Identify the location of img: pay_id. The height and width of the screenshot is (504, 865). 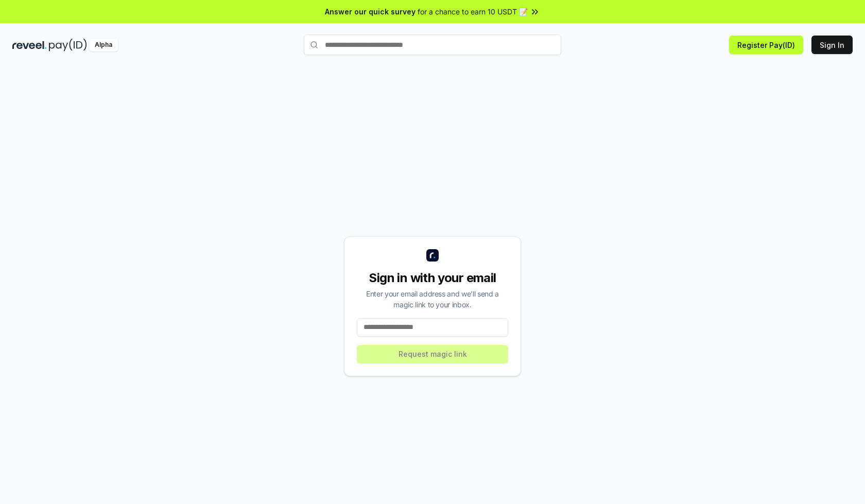
(68, 44).